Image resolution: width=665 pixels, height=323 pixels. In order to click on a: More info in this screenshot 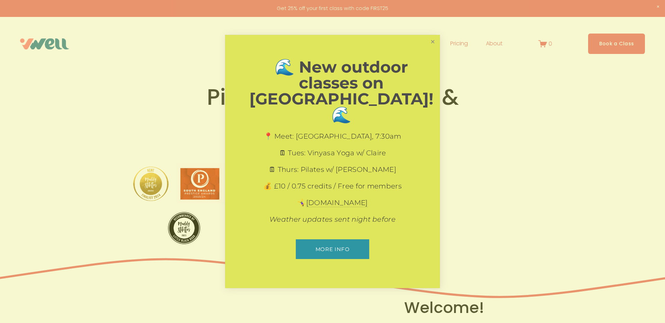, I will do `click(332, 249)`.